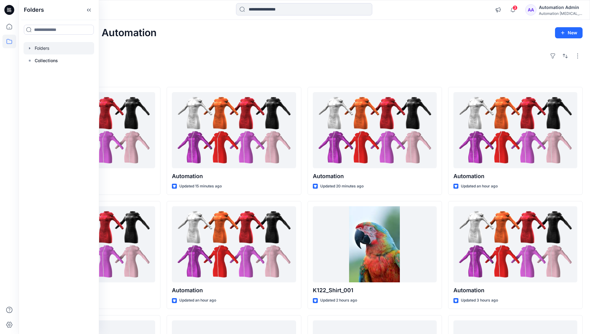 This screenshot has width=590, height=334. What do you see at coordinates (375, 245) in the screenshot?
I see `a: K122_Shirt_001` at bounding box center [375, 245].